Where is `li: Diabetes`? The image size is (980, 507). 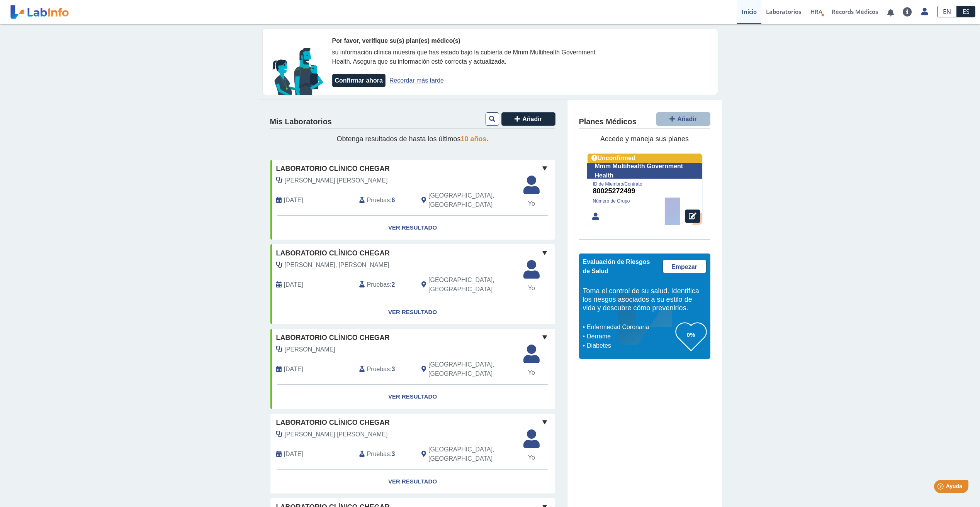
li: Diabetes is located at coordinates (630, 346).